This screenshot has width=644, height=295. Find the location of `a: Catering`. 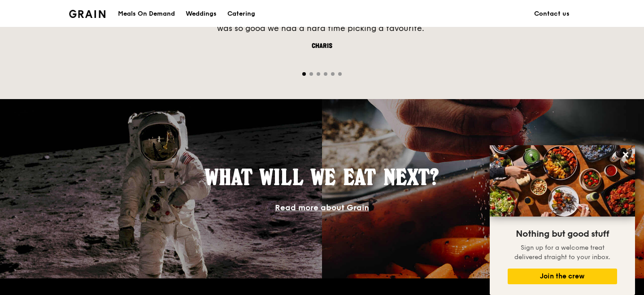

a: Catering is located at coordinates (241, 14).